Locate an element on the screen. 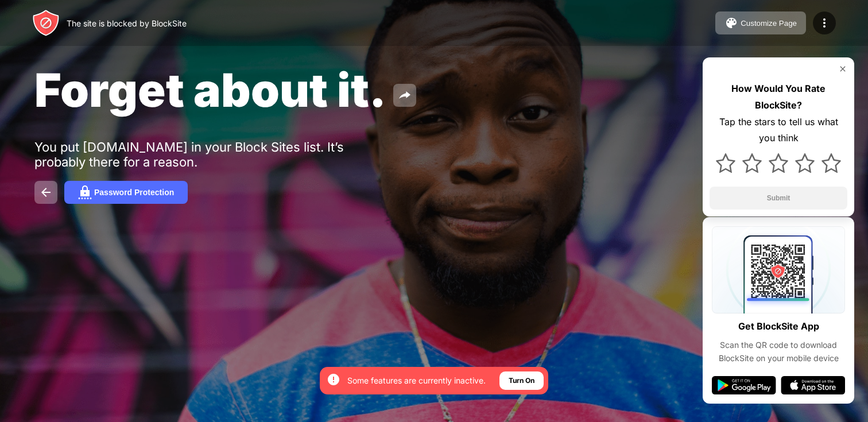 The height and width of the screenshot is (422, 868). img: header-logo.svg is located at coordinates (46, 23).